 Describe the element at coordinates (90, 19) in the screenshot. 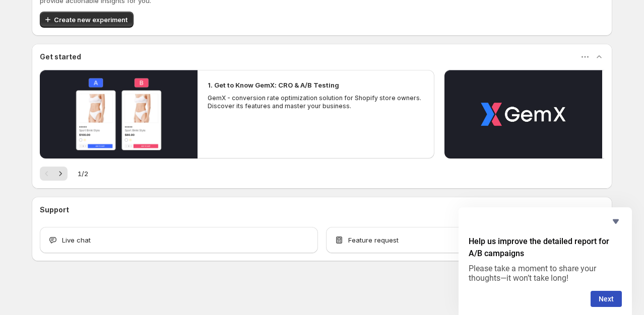

I see `span: Create new experiment` at that location.